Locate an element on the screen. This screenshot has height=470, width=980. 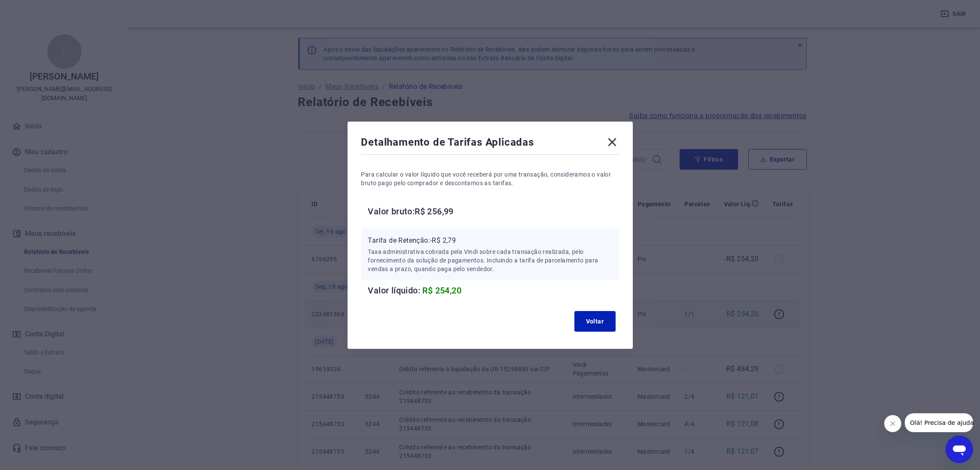
div: Detalhamento de Tarifas Aplicadas is located at coordinates (490, 144).